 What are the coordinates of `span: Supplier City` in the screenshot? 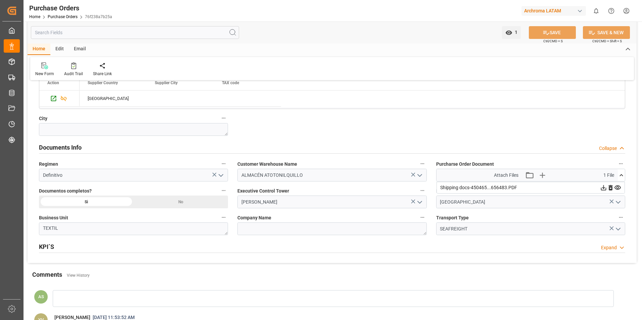 It's located at (166, 83).